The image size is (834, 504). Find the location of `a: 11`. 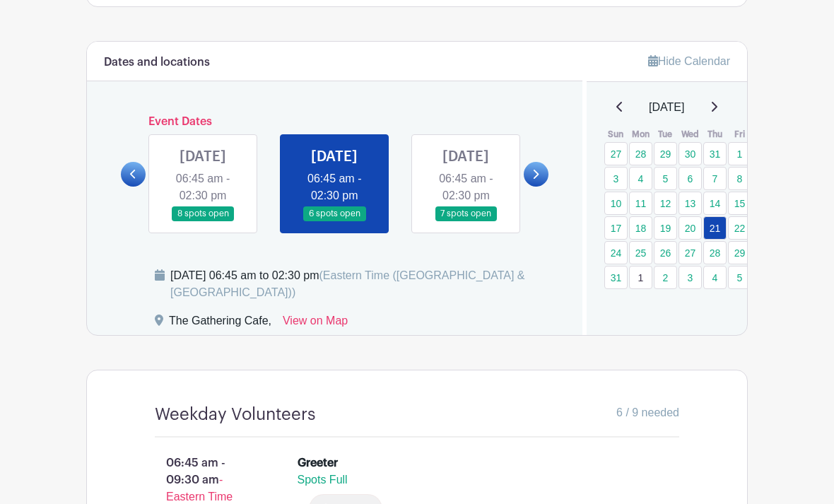

a: 11 is located at coordinates (641, 204).